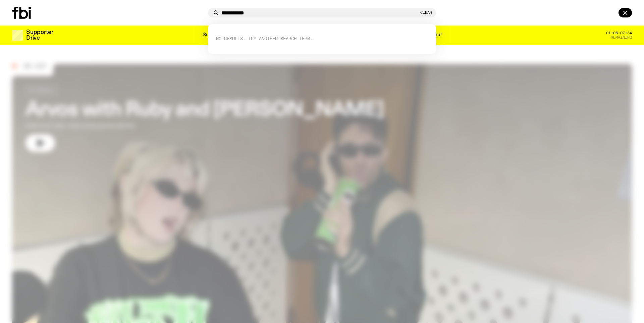 The height and width of the screenshot is (323, 644). I want to click on span: No Results. Try another search term., so click(264, 39).